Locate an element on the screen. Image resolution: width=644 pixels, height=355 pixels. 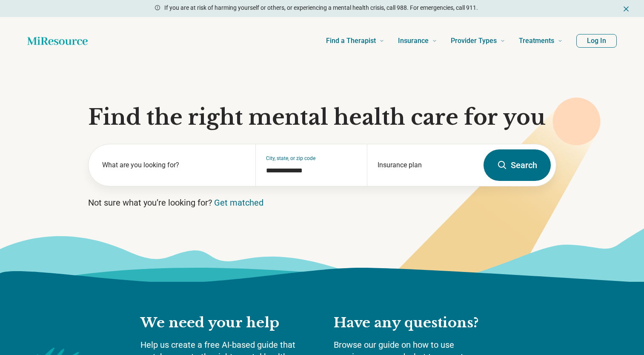
span: Treatments is located at coordinates (536, 41).